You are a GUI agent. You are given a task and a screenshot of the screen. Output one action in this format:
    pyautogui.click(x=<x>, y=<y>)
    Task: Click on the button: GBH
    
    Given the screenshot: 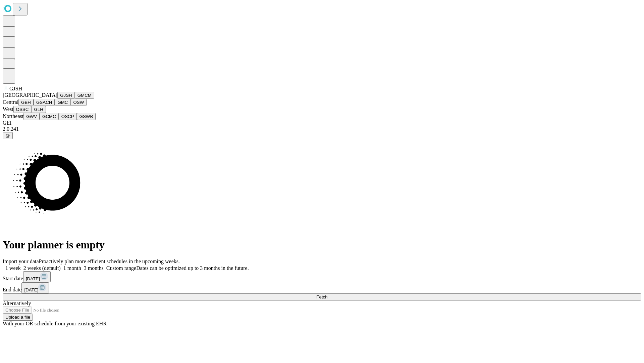 What is the action you would take?
    pyautogui.click(x=26, y=102)
    